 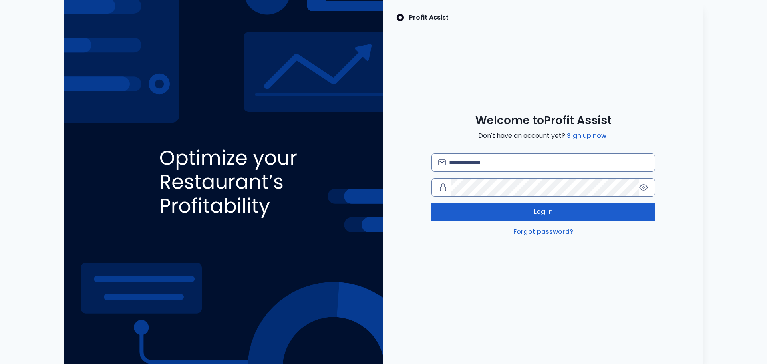 I want to click on button: Log in, so click(x=543, y=212).